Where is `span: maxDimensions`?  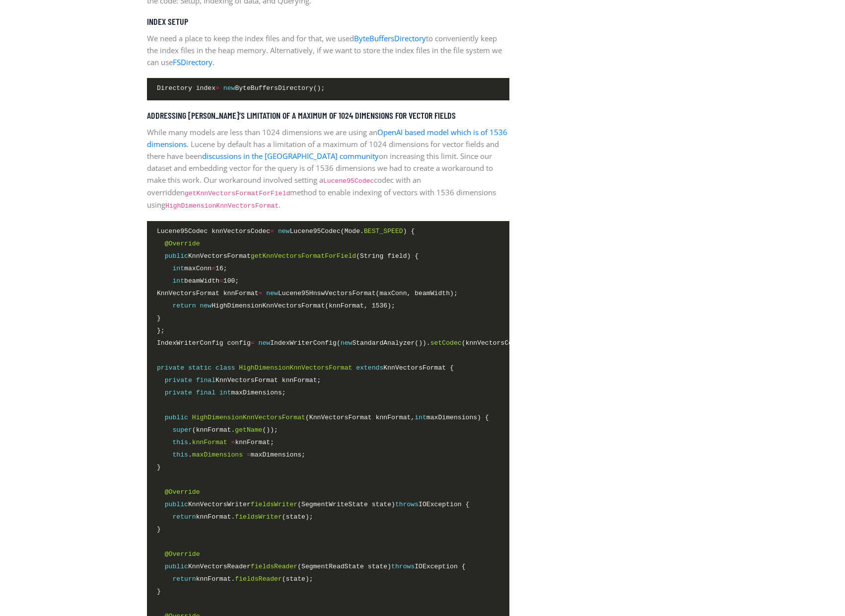 span: maxDimensions is located at coordinates (217, 454).